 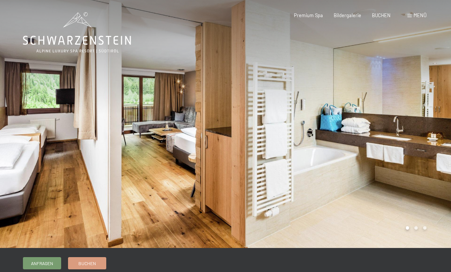 I want to click on span: Premium Spa, so click(x=308, y=15).